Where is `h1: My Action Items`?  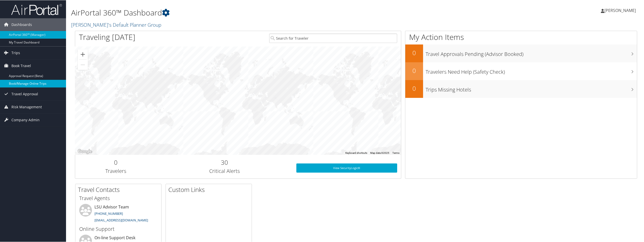
h1: My Action Items is located at coordinates (521, 37).